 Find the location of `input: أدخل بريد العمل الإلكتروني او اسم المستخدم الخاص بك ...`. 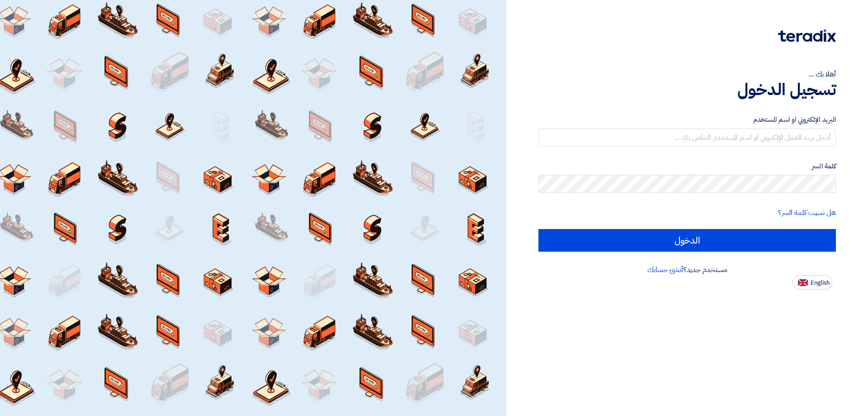

input: أدخل بريد العمل الإلكتروني او اسم المستخدم الخاص بك ... is located at coordinates (687, 138).